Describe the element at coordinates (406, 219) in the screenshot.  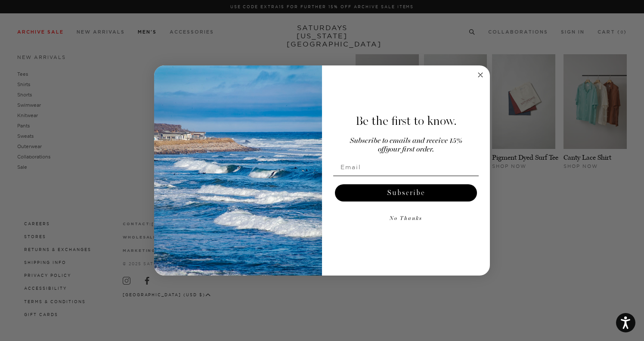
I see `button: No Thanks` at that location.